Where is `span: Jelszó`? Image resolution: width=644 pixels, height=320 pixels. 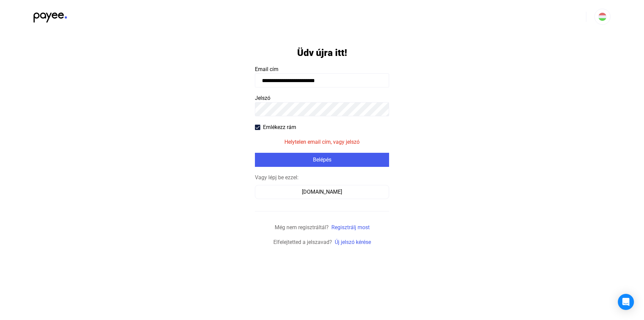
span: Jelszó is located at coordinates (263, 98).